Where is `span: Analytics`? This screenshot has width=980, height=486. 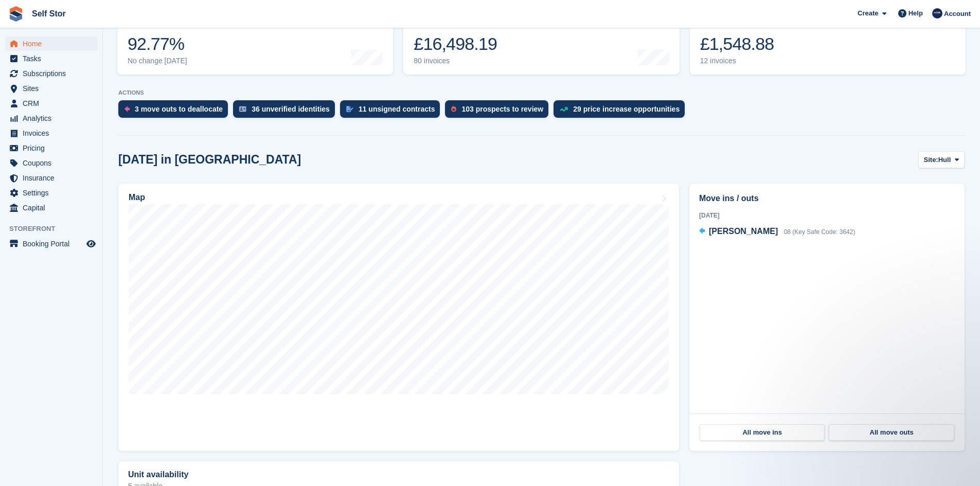 span: Analytics is located at coordinates (54, 118).